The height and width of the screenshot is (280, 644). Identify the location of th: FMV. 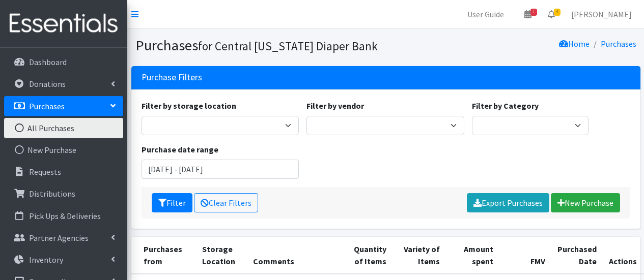
(525, 255).